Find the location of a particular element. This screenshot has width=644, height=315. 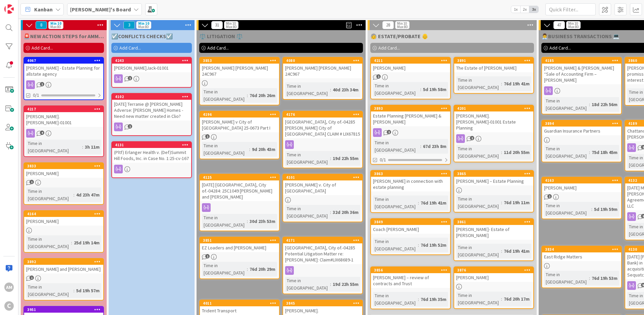

img: Visit kanbanzone.com is located at coordinates (9, 9).